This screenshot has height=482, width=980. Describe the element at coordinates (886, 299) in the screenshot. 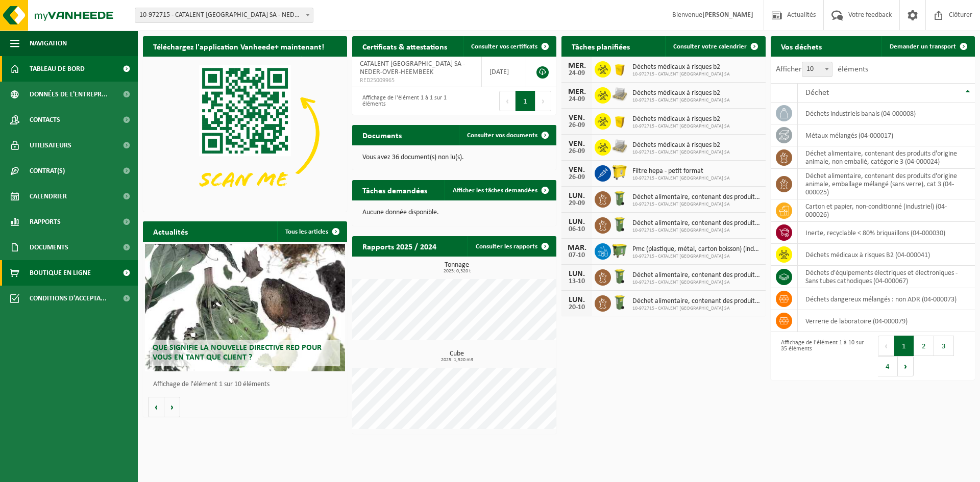

I see `td: déchets dangereux mélangés : non ADR (04-000073)` at that location.